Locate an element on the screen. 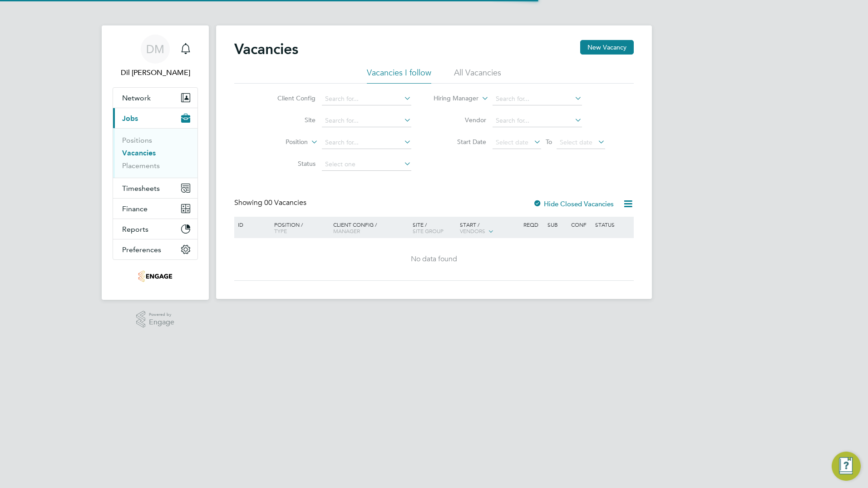  a: Go to home page is located at coordinates (155, 276).